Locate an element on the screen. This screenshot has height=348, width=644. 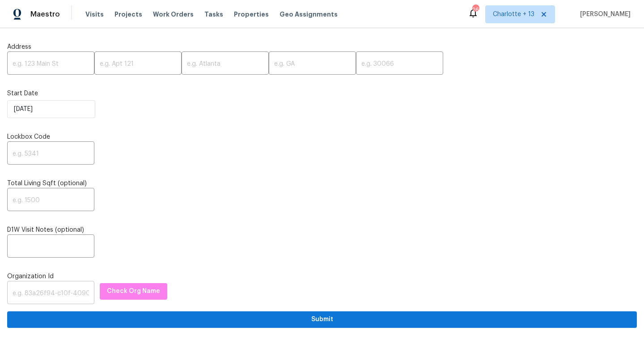
input: e.g. 83a26f94-c10f-4090-9774-6139d7b9c16c is located at coordinates (50, 294).